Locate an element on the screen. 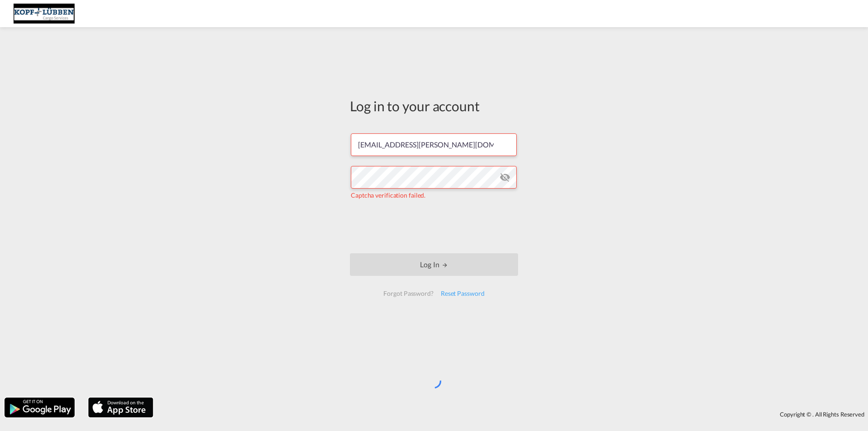 The height and width of the screenshot is (431, 868). md-icon: icon-eye-off is located at coordinates (505, 177).